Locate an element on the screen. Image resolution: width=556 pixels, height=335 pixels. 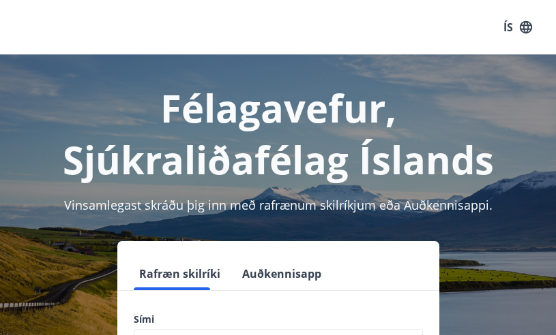
button: ÍS is located at coordinates (517, 27).